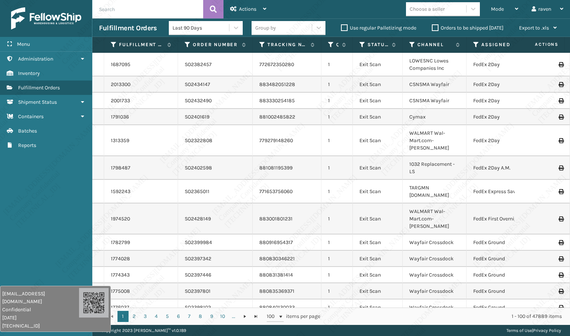 The image size is (570, 336). I want to click on span: Administration, so click(35, 59).